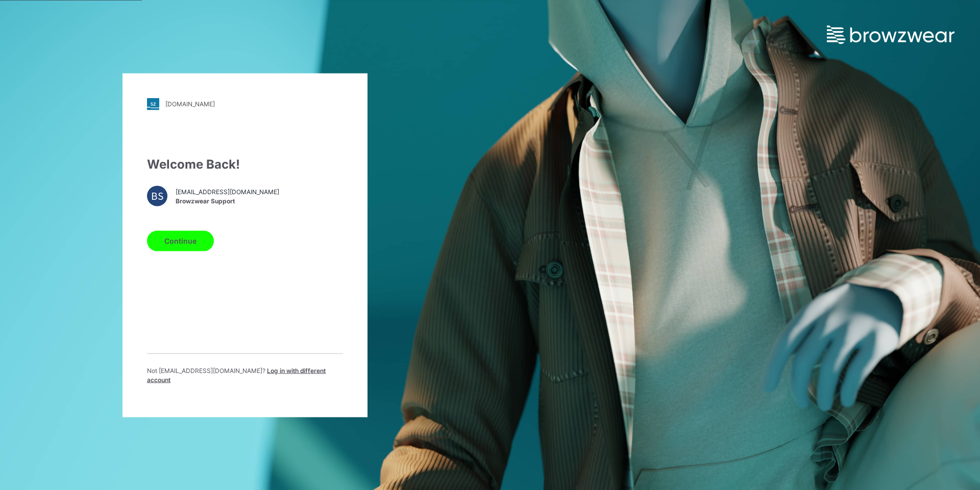 The height and width of the screenshot is (490, 980). What do you see at coordinates (891, 35) in the screenshot?
I see `img: browzwear-logo.e42bd6dac1945053ebaf764b6aa21510.svg` at bounding box center [891, 35].